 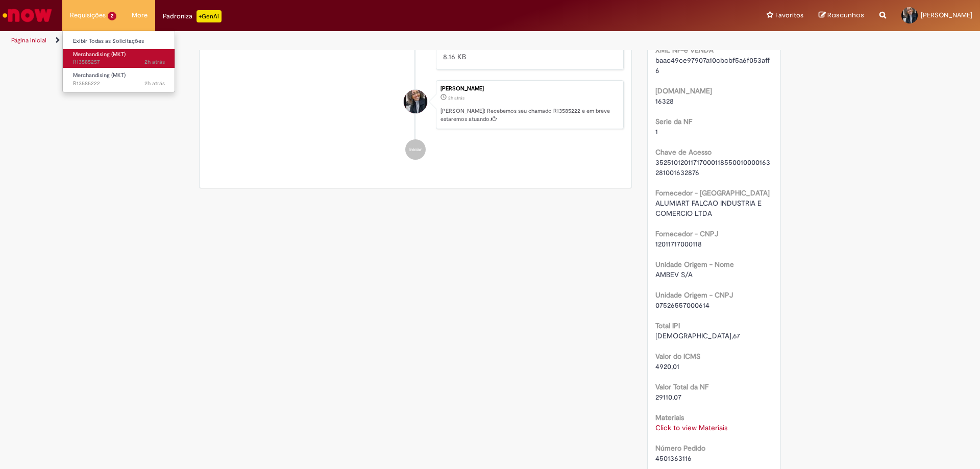 I want to click on b: Número Pedido, so click(x=680, y=448).